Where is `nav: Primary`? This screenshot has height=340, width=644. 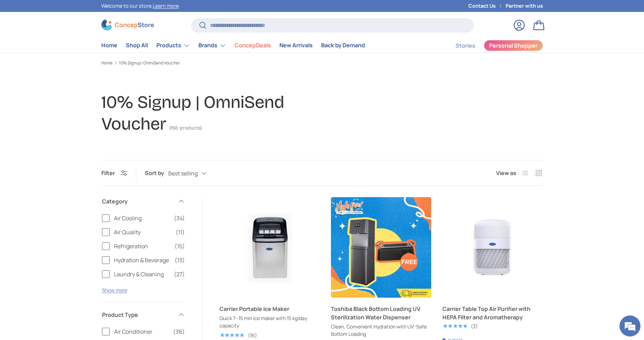
nav: Primary is located at coordinates (233, 45).